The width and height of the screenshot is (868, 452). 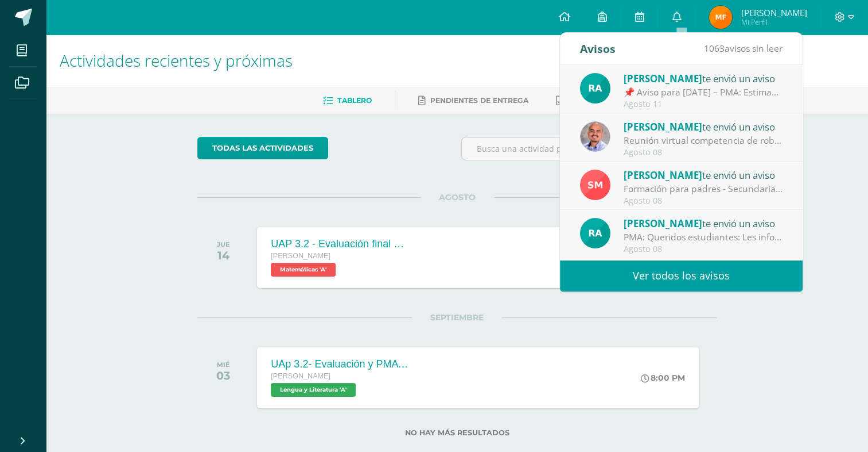 What do you see at coordinates (681, 275) in the screenshot?
I see `a: Ver todos los avisos` at bounding box center [681, 275].